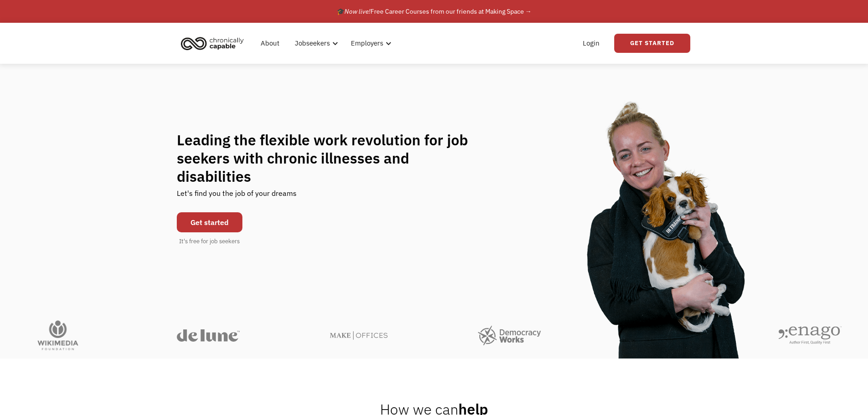 This screenshot has height=415, width=868. What do you see at coordinates (591, 44) in the screenshot?
I see `a: Login` at bounding box center [591, 44].